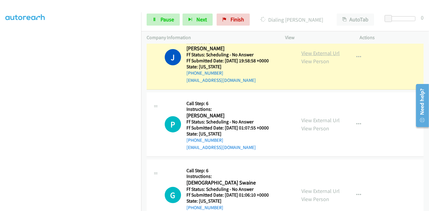  I want to click on a: Pause, so click(163, 20).